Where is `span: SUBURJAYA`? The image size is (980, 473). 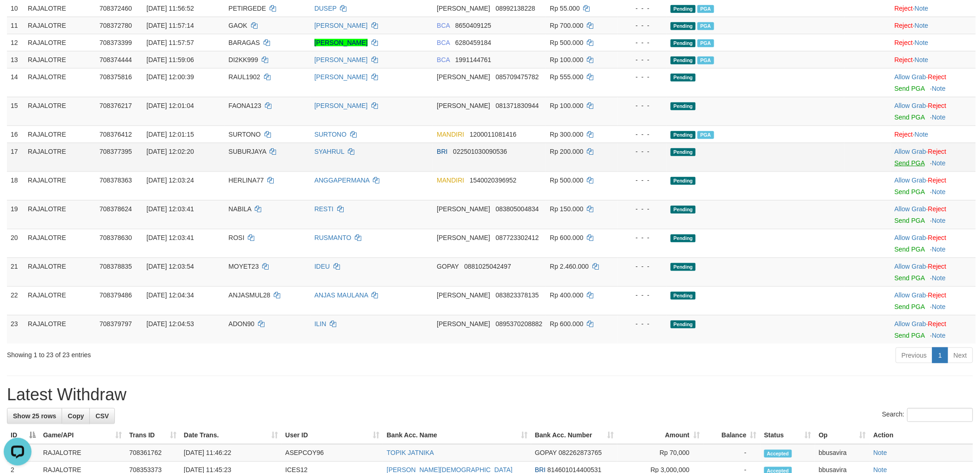
span: SUBURJAYA is located at coordinates (248, 152).